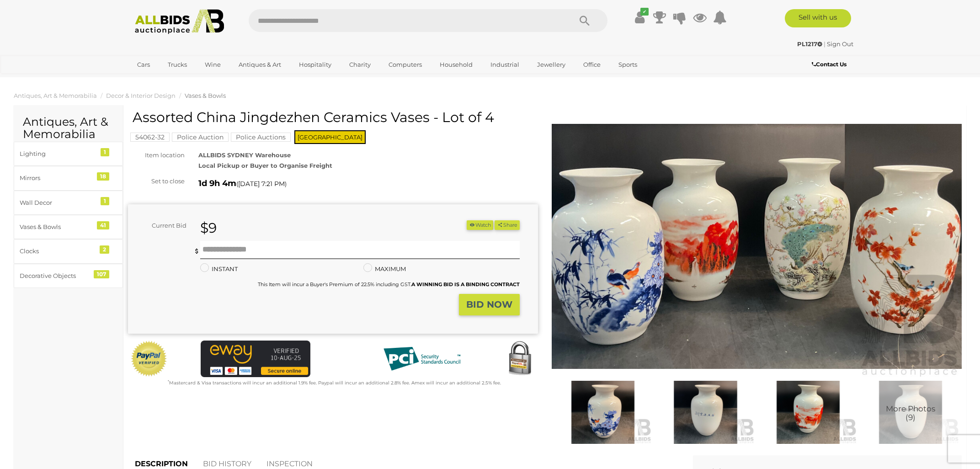  Describe the element at coordinates (841, 44) in the screenshot. I see `a: Sign Out` at that location.